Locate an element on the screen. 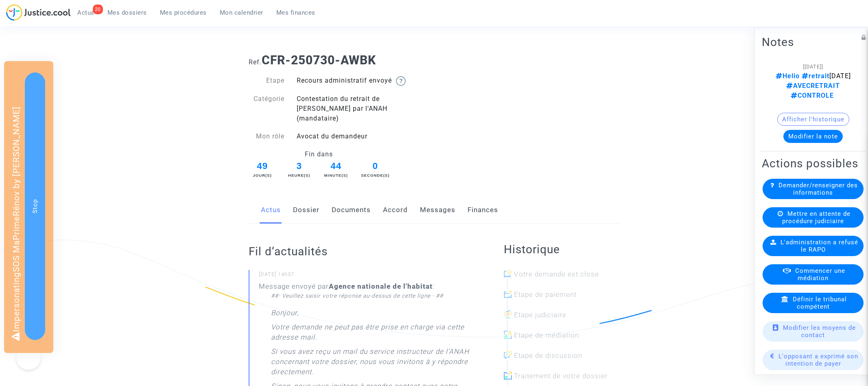 Image resolution: width=868 pixels, height=386 pixels. b: CFR-250730-AWBK is located at coordinates (319, 60).